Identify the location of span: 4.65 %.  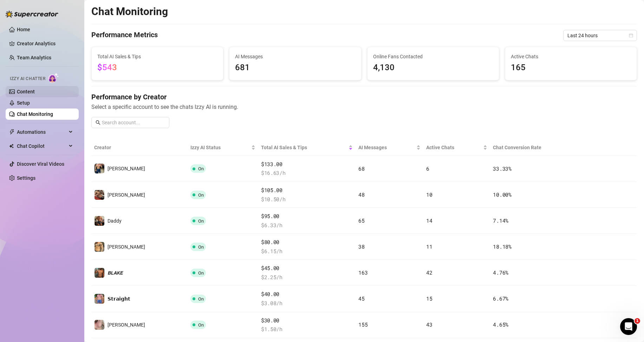
(500, 324).